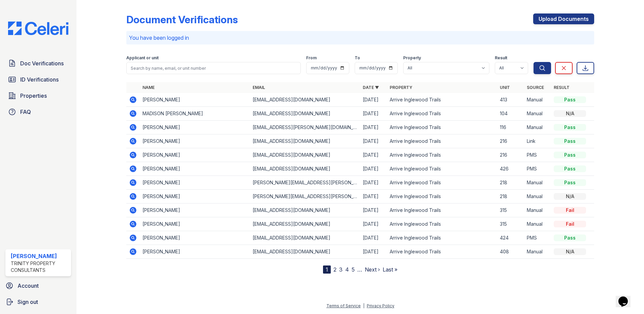 Image resolution: width=644 pixels, height=314 pixels. Describe the element at coordinates (501, 58) in the screenshot. I see `label: Result` at that location.